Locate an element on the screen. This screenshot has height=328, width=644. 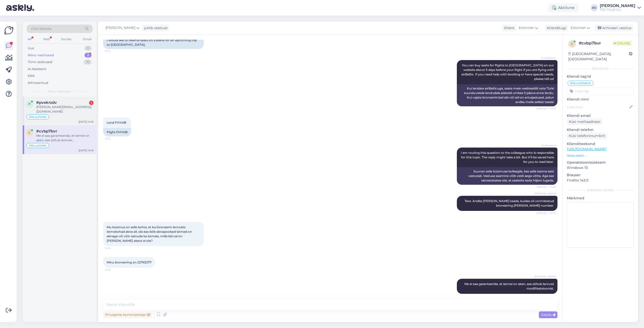
span: p is located at coordinates (29, 104).